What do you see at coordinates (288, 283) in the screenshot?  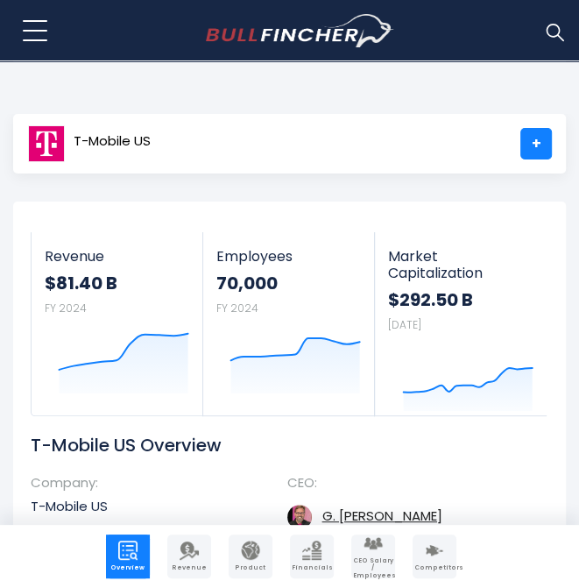 I see `strong: 70,000` at bounding box center [288, 283].